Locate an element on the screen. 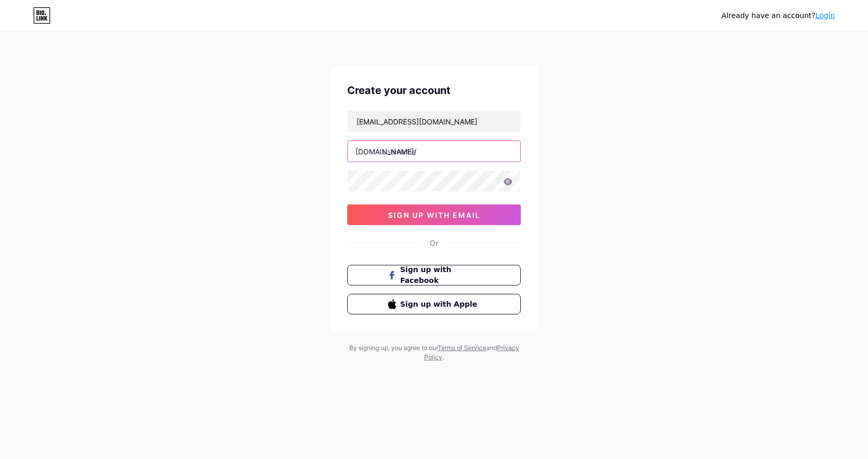 This screenshot has width=868, height=459. div: By signing up, you agree to our and . is located at coordinates (434, 352).